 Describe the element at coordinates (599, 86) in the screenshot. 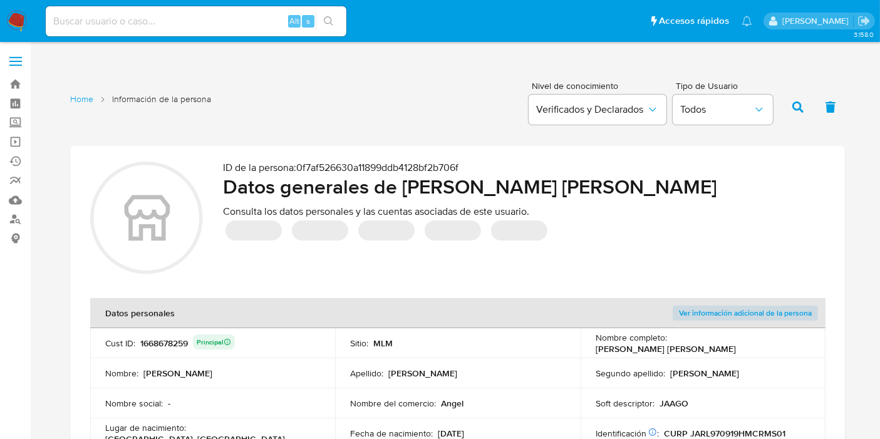

I see `span: Nivel de conocimiento` at that location.